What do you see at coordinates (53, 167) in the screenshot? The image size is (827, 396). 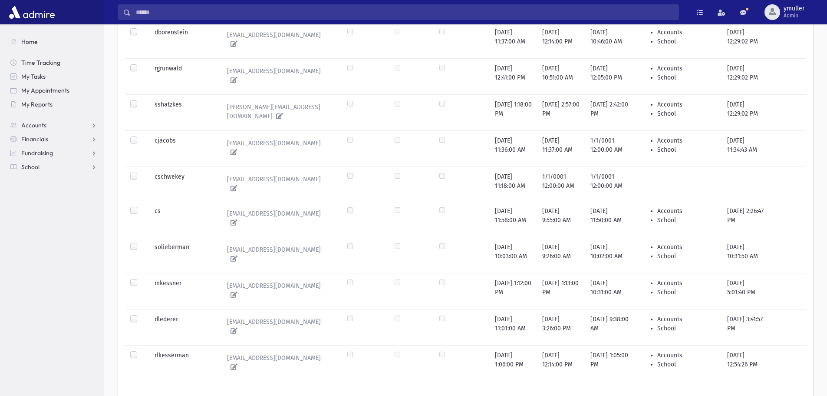 I see `a: School` at bounding box center [53, 167].